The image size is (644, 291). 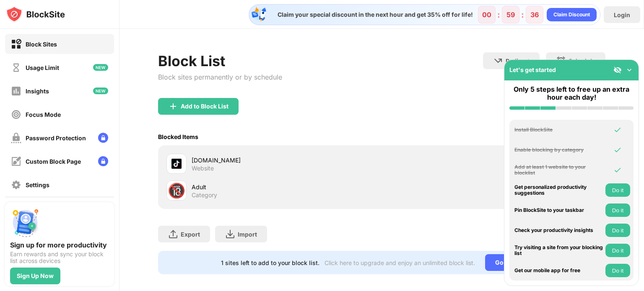 I want to click on div: Try visiting a site from your blocking list, so click(x=559, y=251).